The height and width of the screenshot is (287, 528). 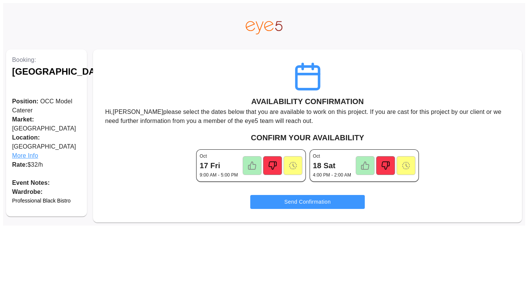 I want to click on h6: AVAILABILITY CONFIRMATION, so click(x=307, y=102).